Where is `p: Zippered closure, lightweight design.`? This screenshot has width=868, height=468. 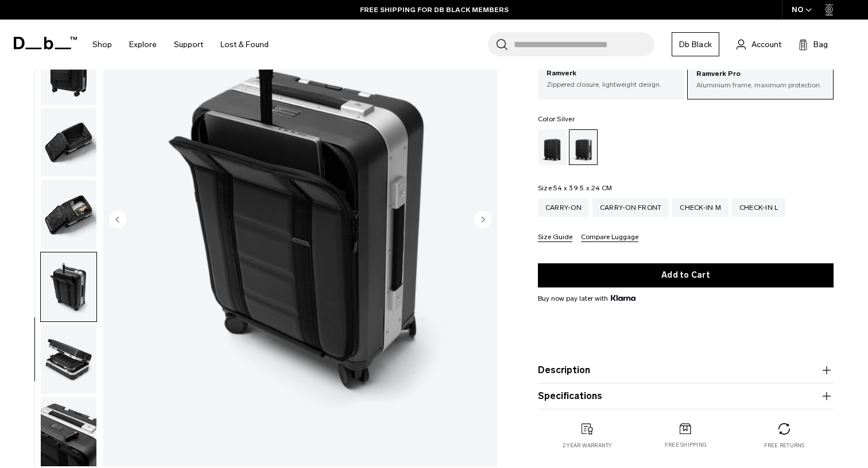
p: Zippered closure, lightweight design. is located at coordinates (611, 84).